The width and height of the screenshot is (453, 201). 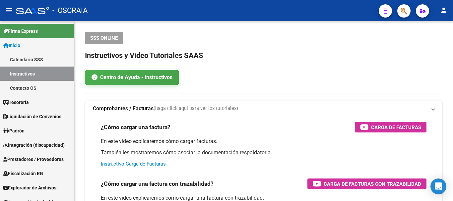 I want to click on h3: ¿Cómo cargar una factura con trazabilidad?, so click(x=157, y=184).